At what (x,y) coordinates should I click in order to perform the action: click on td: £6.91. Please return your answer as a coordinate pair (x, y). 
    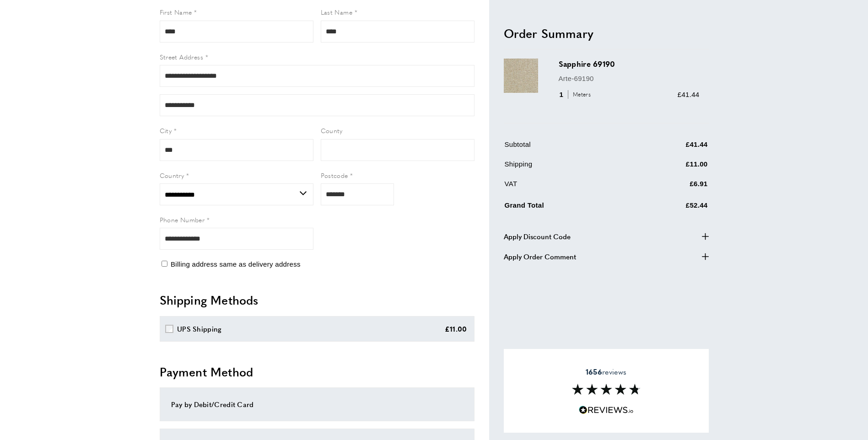
    Looking at the image, I should click on (672, 186).